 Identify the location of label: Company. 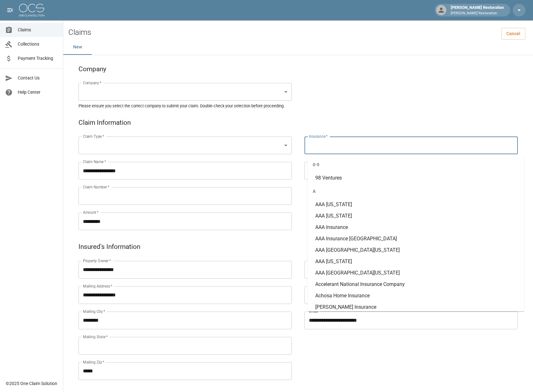
(92, 83).